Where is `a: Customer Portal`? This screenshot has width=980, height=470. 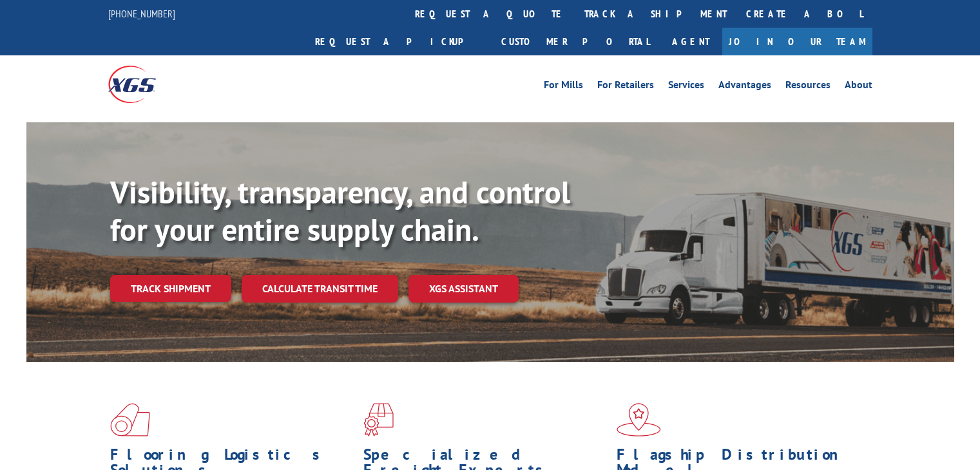
a: Customer Portal is located at coordinates (576, 41).